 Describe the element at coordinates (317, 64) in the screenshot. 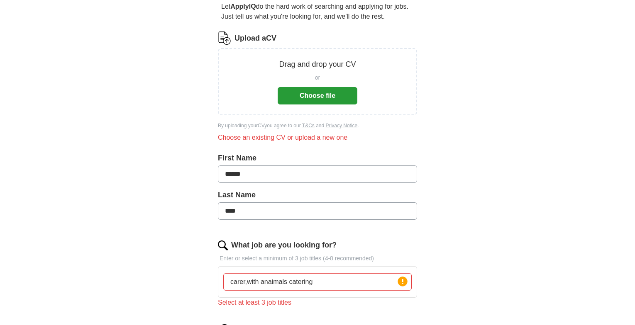

I see `p: Drag and drop your CV` at that location.